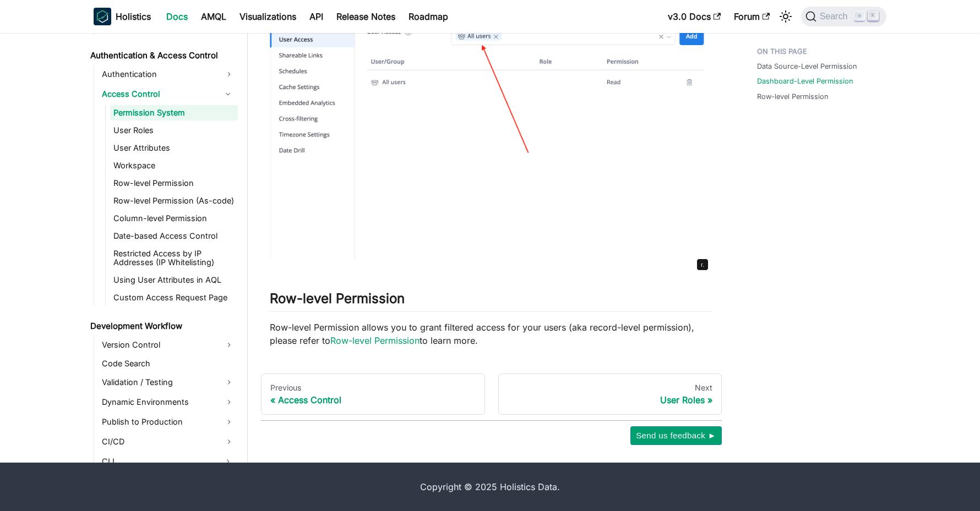  What do you see at coordinates (492, 394) in the screenshot?
I see `nav: Docs pages` at bounding box center [492, 394].